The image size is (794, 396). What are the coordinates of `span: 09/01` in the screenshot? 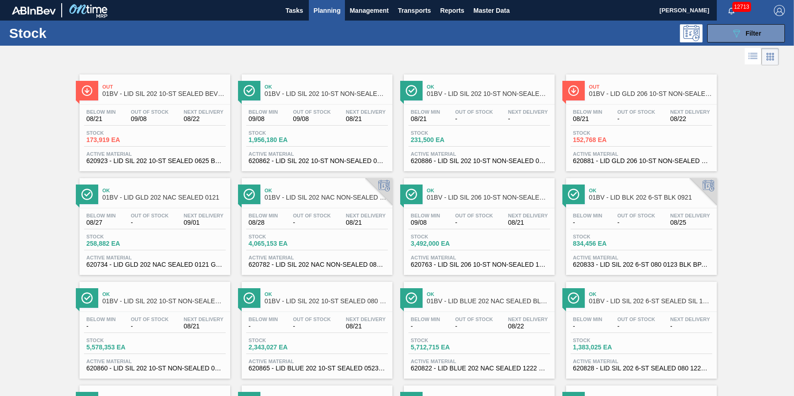 It's located at (203, 223).